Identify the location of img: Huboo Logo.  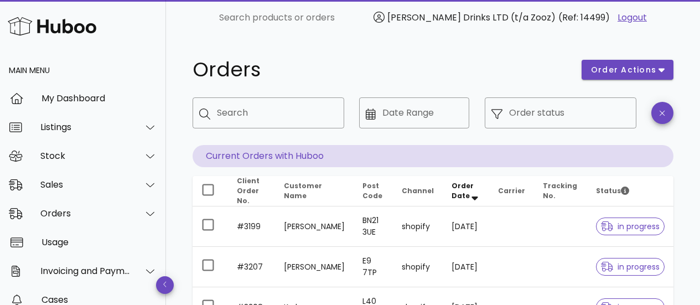
(52, 26).